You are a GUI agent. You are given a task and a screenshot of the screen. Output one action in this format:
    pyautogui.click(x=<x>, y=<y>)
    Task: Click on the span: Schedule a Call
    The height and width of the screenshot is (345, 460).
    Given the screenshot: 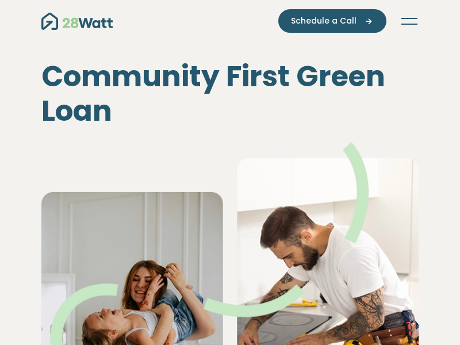 What is the action you would take?
    pyautogui.click(x=324, y=21)
    